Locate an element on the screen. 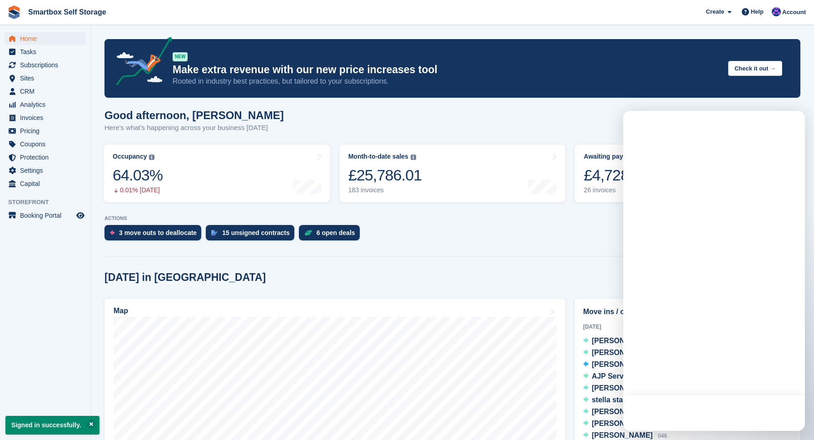 The width and height of the screenshot is (814, 440). span: Home is located at coordinates (47, 39).